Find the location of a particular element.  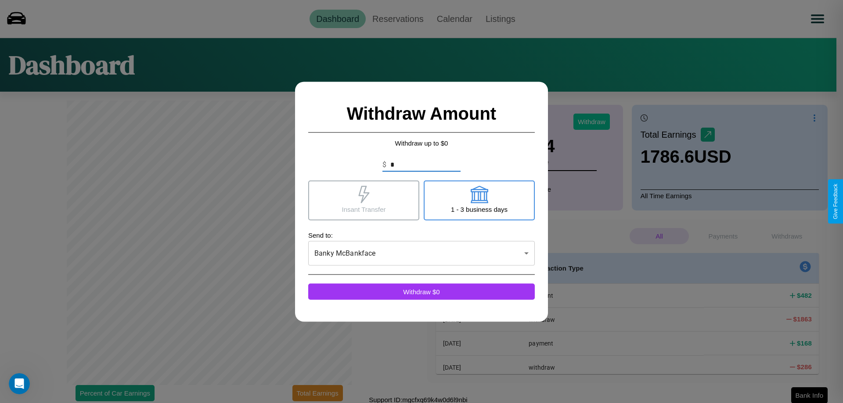

button: Withdraw $0 is located at coordinates (421, 291).